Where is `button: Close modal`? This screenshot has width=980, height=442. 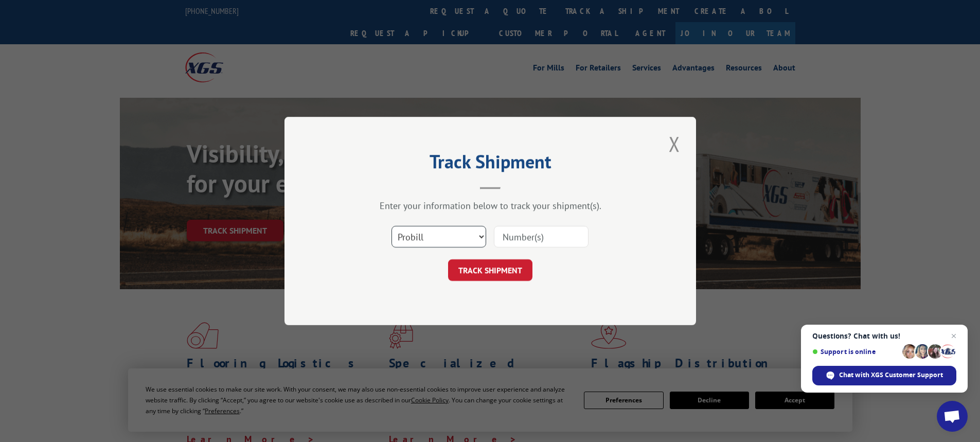 button: Close modal is located at coordinates (674, 143).